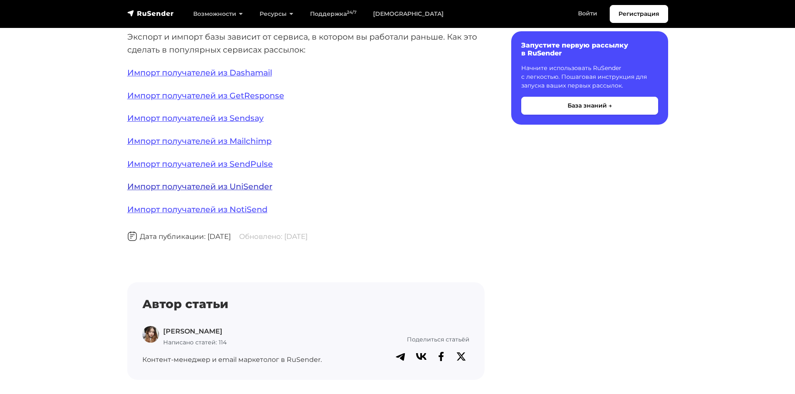 This screenshot has height=394, width=795. What do you see at coordinates (276, 14) in the screenshot?
I see `a: Ресурсы` at bounding box center [276, 14].